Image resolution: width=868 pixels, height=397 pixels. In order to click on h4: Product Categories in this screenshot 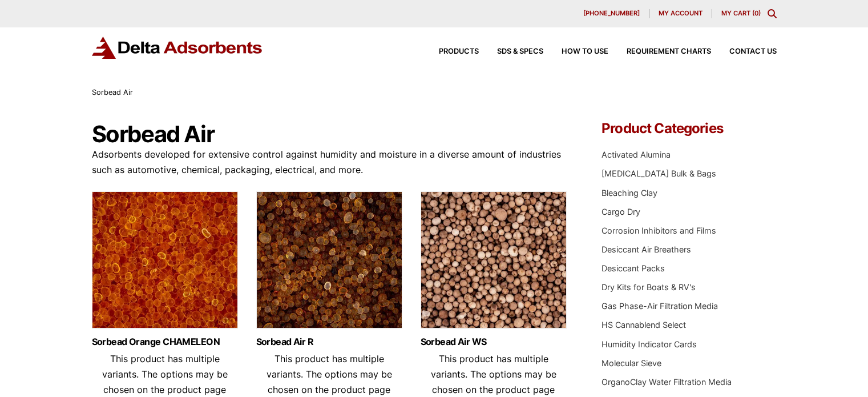, I will do `click(689, 128)`.